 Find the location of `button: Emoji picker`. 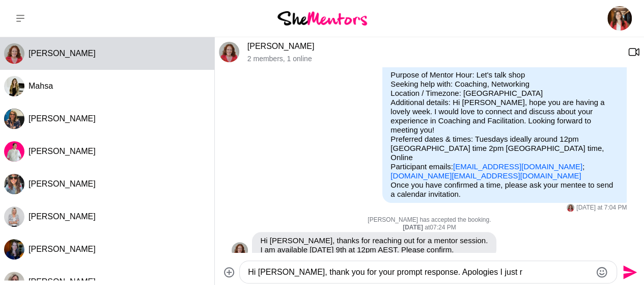

button: Emoji picker is located at coordinates (602, 272).